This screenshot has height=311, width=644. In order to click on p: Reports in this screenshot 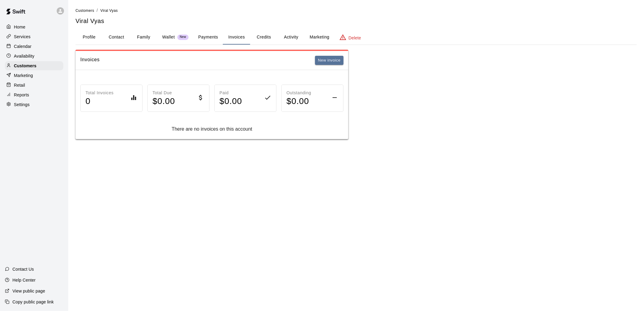, I will do `click(22, 95)`.